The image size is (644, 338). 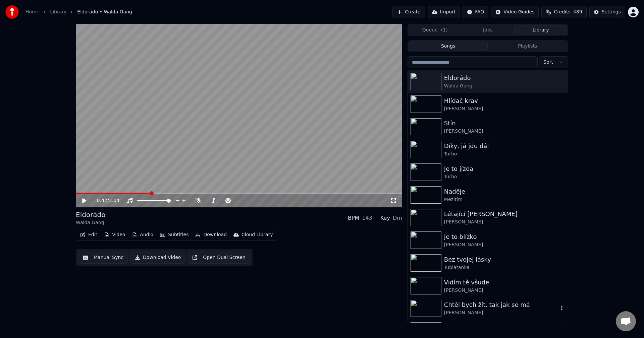 I want to click on span: 3:04, so click(x=114, y=201).